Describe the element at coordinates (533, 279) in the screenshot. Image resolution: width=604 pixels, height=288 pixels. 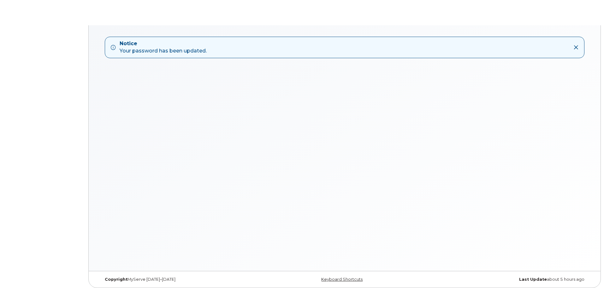
I see `strong: Last Update` at that location.